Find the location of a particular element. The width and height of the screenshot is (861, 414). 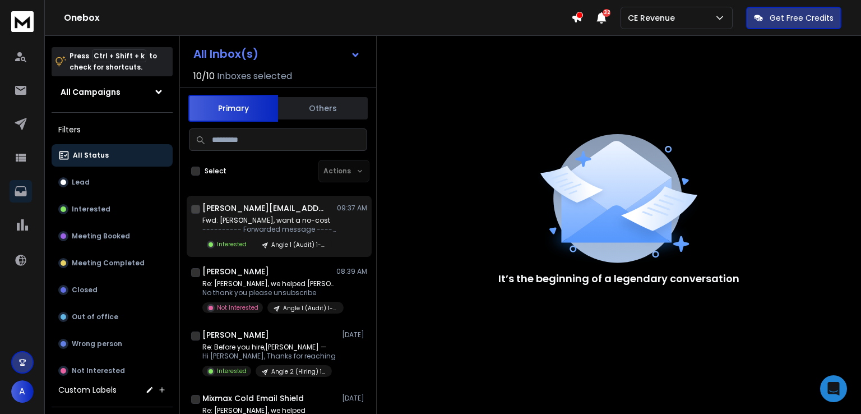

button: Meeting Completed is located at coordinates (112, 263).